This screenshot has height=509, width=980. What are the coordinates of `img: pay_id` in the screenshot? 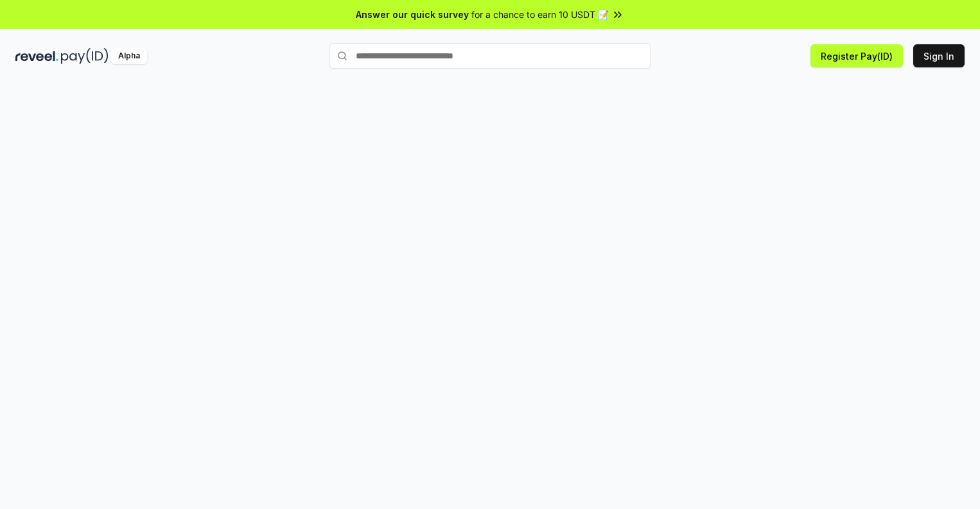 It's located at (85, 55).